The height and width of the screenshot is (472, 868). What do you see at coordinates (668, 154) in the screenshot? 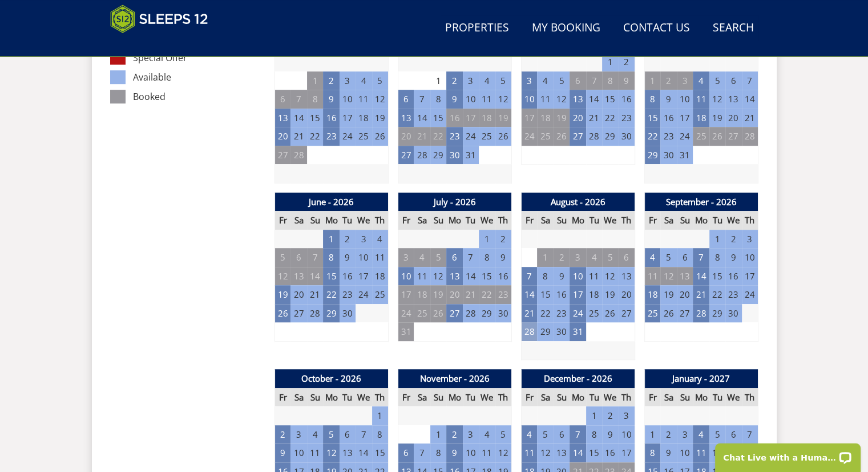
I see `td: 30` at bounding box center [668, 154].